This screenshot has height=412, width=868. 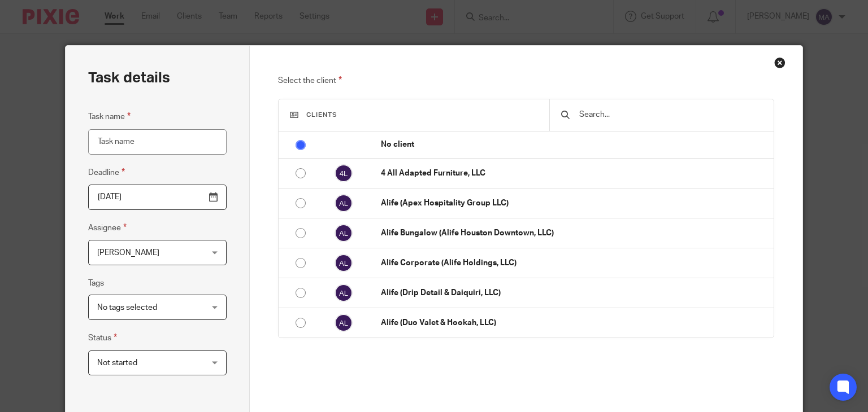 I want to click on p: Alife (Drip Detail & Daiquiri, LLC), so click(x=574, y=293).